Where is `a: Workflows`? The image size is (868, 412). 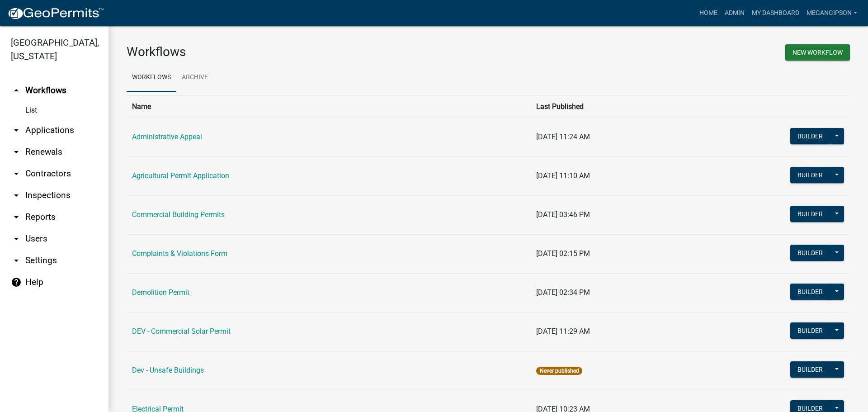
a: Workflows is located at coordinates (152, 78).